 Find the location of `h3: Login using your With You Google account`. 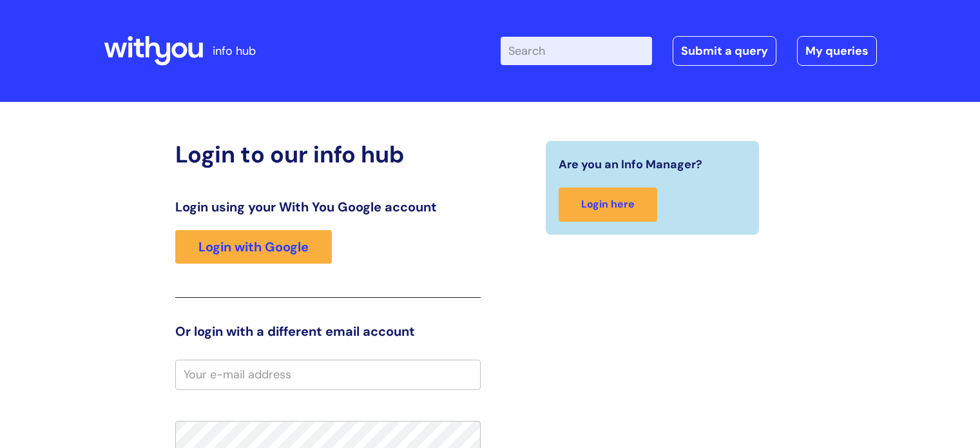

h3: Login using your With You Google account is located at coordinates (328, 207).